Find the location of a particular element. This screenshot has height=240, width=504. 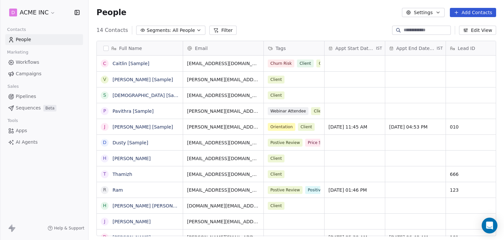

span: Tools is located at coordinates (12, 121).